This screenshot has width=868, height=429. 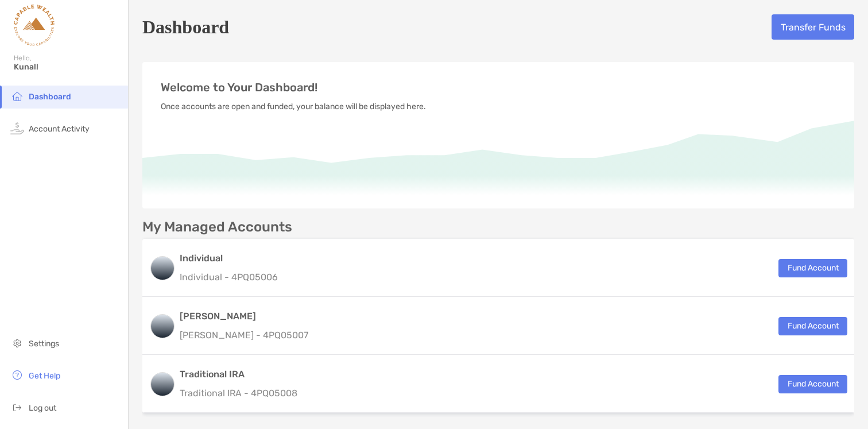 I want to click on img: household icon, so click(x=17, y=96).